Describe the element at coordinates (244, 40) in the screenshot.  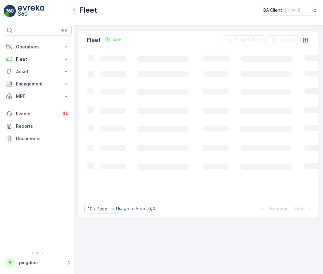
I see `button: Clear Filters` at that location.